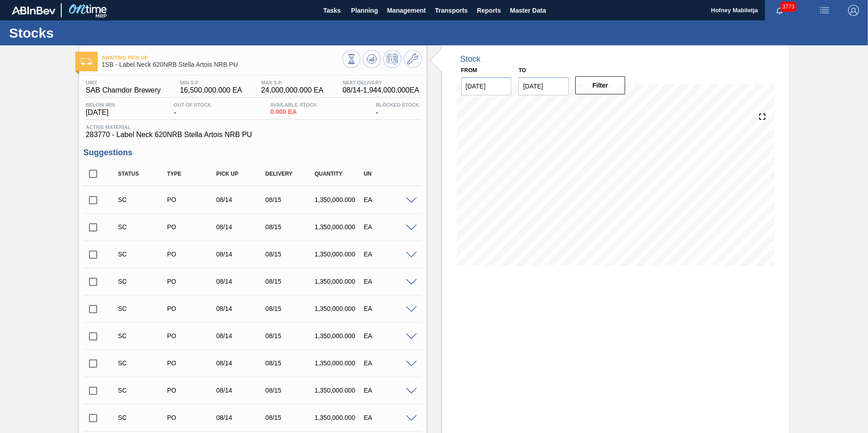  I want to click on span: Unit, so click(123, 83).